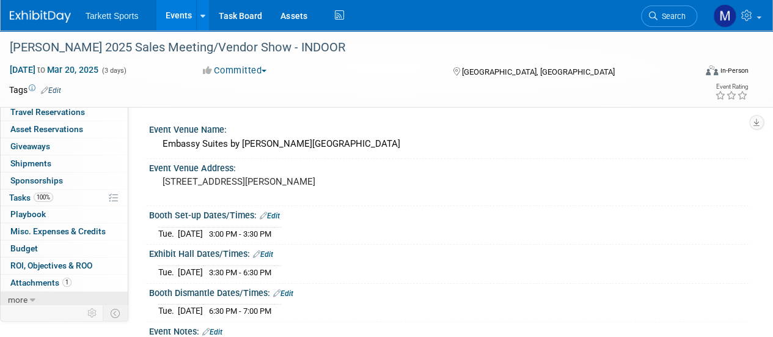 The image size is (773, 337). I want to click on a: Asset Reservations, so click(64, 129).